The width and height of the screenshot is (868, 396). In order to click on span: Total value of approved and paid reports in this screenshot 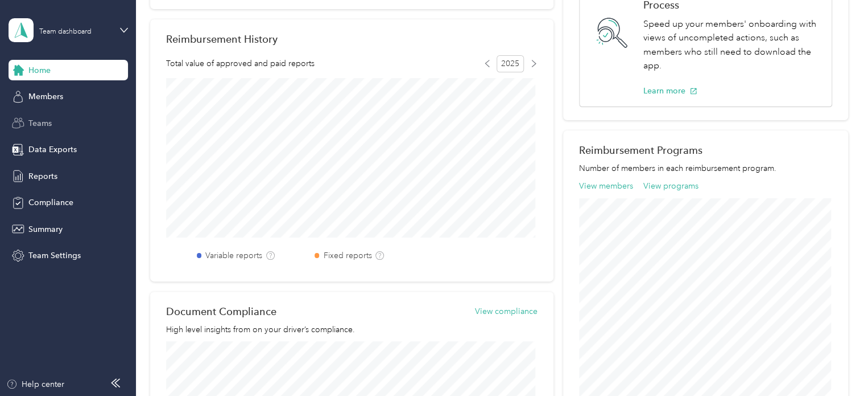, I will do `click(240, 63)`.